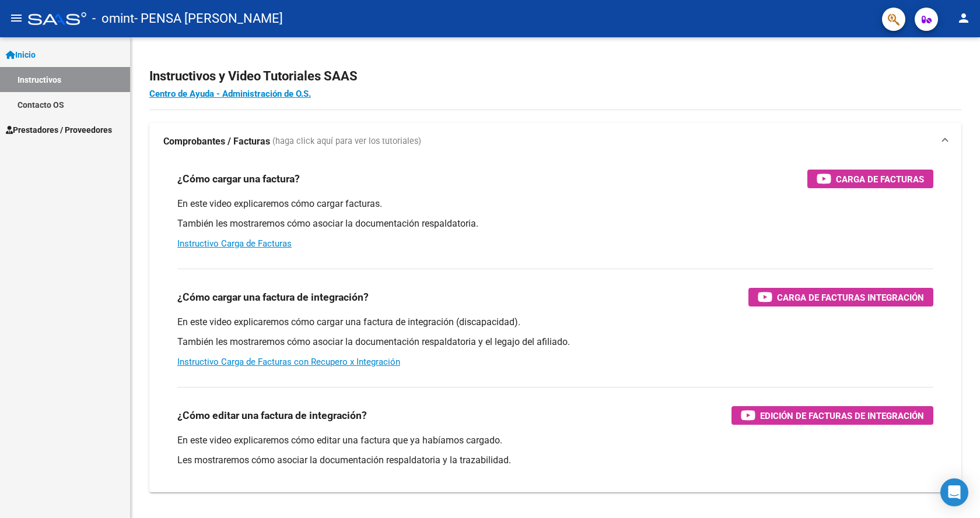 Image resolution: width=980 pixels, height=518 pixels. What do you see at coordinates (555, 440) in the screenshot?
I see `p: En este video explicaremos cómo editar una factura que ya habíamos cargado.` at bounding box center [555, 440].